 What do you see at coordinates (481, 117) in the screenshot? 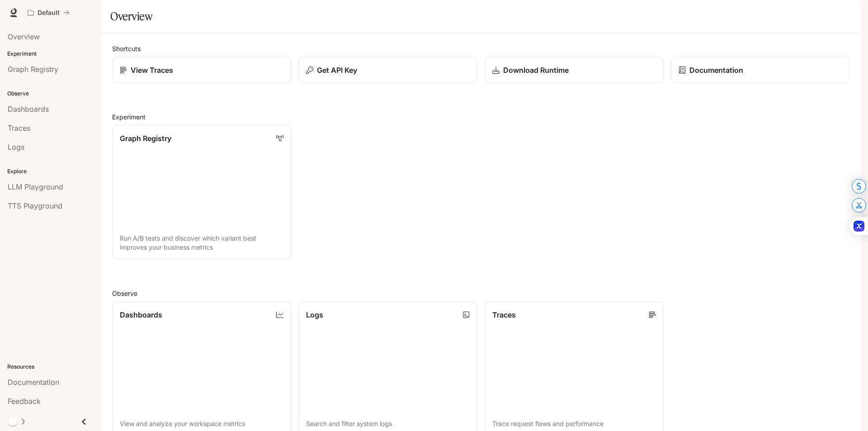
I see `h2: Experiment` at bounding box center [481, 117].